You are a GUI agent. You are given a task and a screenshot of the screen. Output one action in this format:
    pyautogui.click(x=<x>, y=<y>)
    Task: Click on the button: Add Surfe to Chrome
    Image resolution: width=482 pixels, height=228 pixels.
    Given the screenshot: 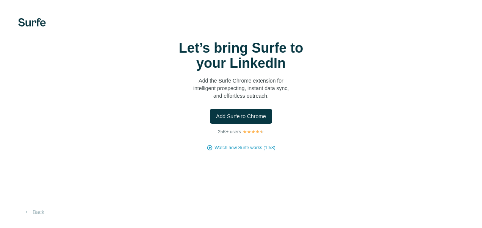 What is the action you would take?
    pyautogui.click(x=241, y=116)
    